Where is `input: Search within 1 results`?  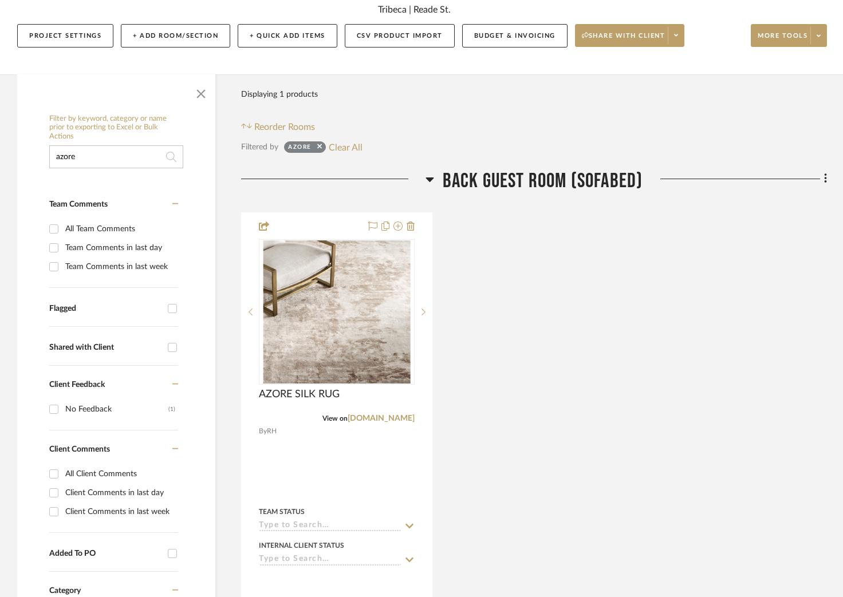 input: Search within 1 results is located at coordinates (116, 157).